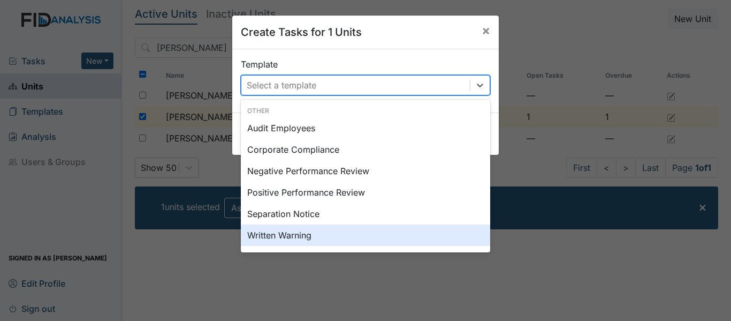 This screenshot has height=321, width=731. I want to click on div: Separation Notice, so click(366, 214).